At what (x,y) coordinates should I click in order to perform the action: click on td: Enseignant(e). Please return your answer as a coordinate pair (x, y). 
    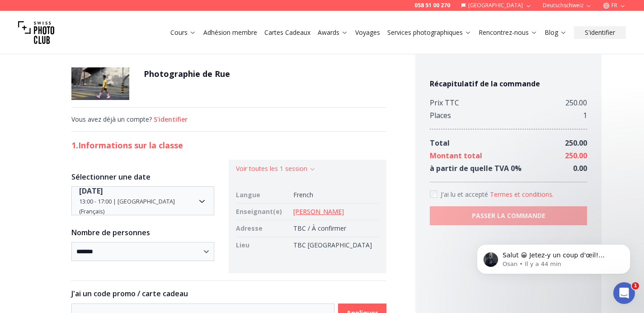
    Looking at the image, I should click on (262, 211).